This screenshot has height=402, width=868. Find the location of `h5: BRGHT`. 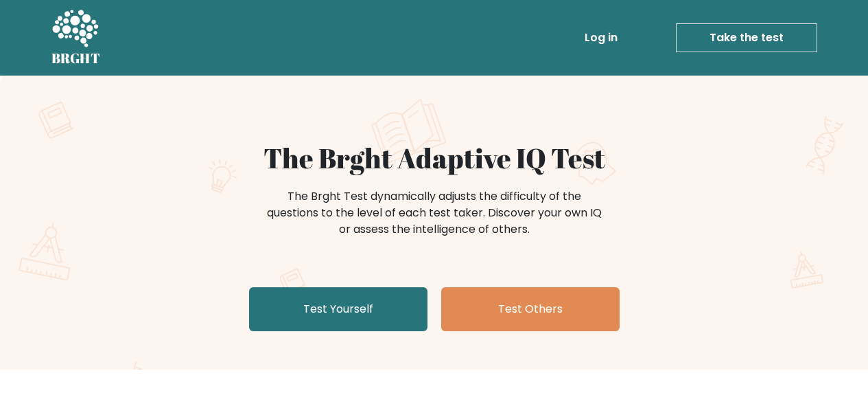

h5: BRGHT is located at coordinates (76, 58).